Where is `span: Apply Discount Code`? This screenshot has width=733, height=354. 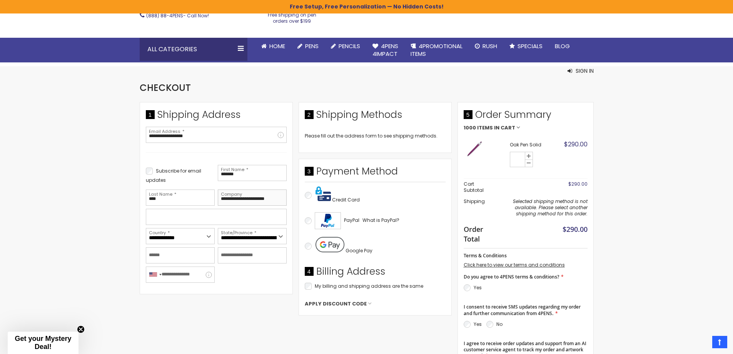 span: Apply Discount Code is located at coordinates (336, 304).